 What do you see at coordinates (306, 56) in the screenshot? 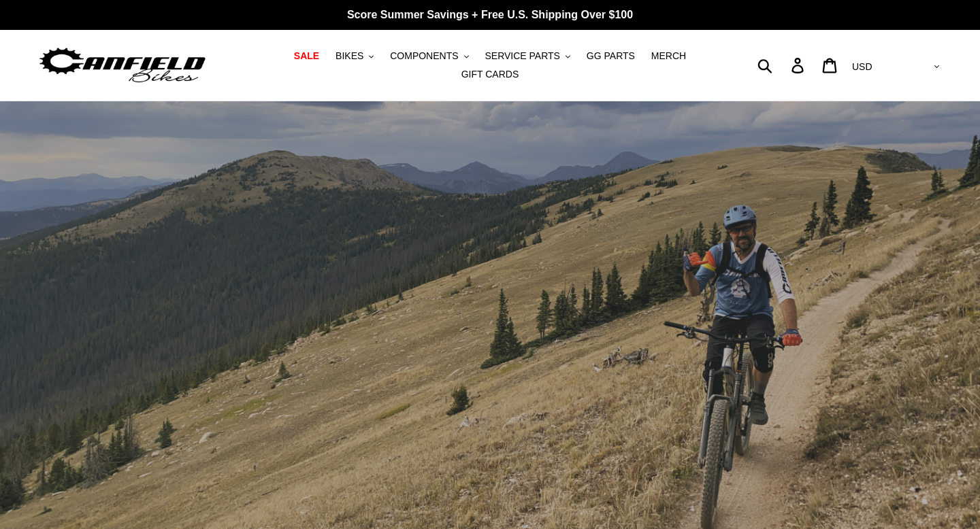
I see `span: SALE` at bounding box center [306, 56].